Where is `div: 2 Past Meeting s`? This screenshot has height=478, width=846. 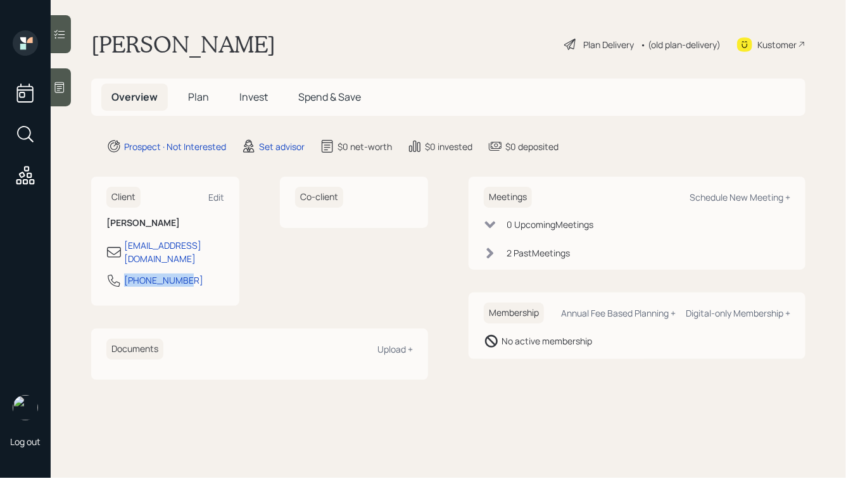
div: 2 Past Meeting s is located at coordinates (538, 253).